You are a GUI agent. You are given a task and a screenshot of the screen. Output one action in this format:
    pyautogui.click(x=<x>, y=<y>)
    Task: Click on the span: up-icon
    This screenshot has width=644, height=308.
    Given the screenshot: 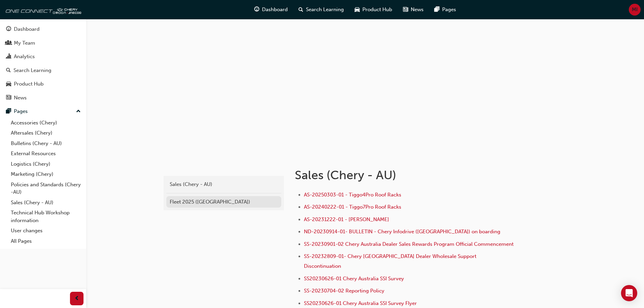 What is the action you would take?
    pyautogui.click(x=78, y=111)
    